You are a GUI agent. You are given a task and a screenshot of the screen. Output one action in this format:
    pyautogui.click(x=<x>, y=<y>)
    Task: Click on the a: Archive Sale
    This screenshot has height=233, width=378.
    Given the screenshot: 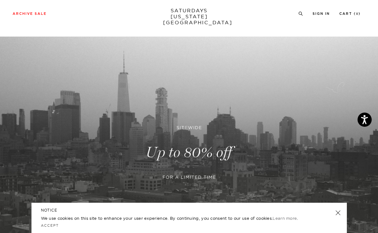 What is the action you would take?
    pyautogui.click(x=30, y=14)
    